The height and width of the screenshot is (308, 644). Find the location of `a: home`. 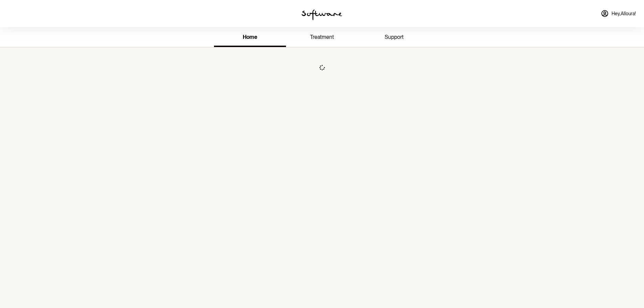

a: home is located at coordinates (250, 38).